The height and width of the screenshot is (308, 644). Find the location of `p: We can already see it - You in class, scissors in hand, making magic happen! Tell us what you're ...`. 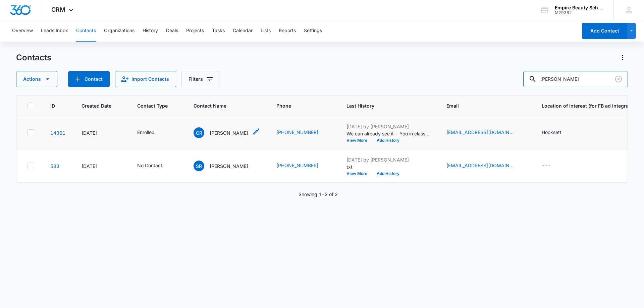

p: We can already see it - You in class, scissors in hand, making magic happen! Tell us what you're ... is located at coordinates (389, 134).